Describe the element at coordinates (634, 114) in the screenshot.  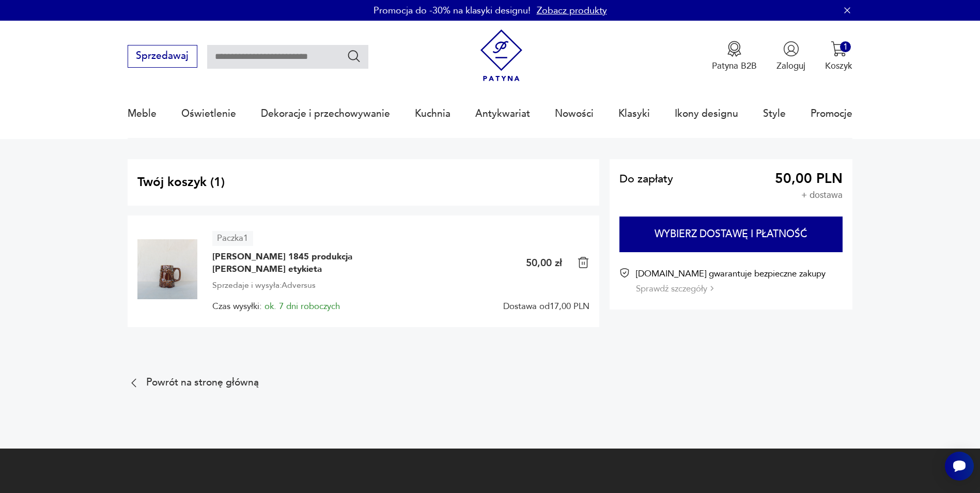
I see `a: Klasyki` at that location.